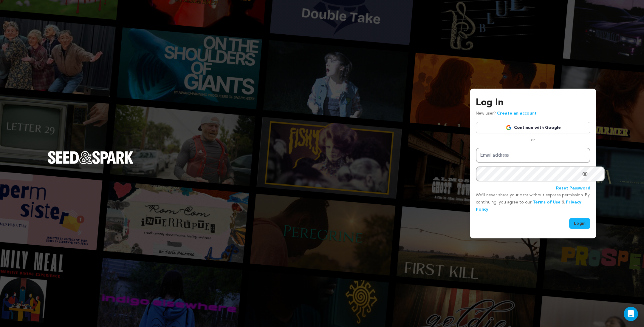 Image resolution: width=644 pixels, height=327 pixels. I want to click on a: Show password as plain text. Warning: this will display your password on the screen., so click(585, 174).